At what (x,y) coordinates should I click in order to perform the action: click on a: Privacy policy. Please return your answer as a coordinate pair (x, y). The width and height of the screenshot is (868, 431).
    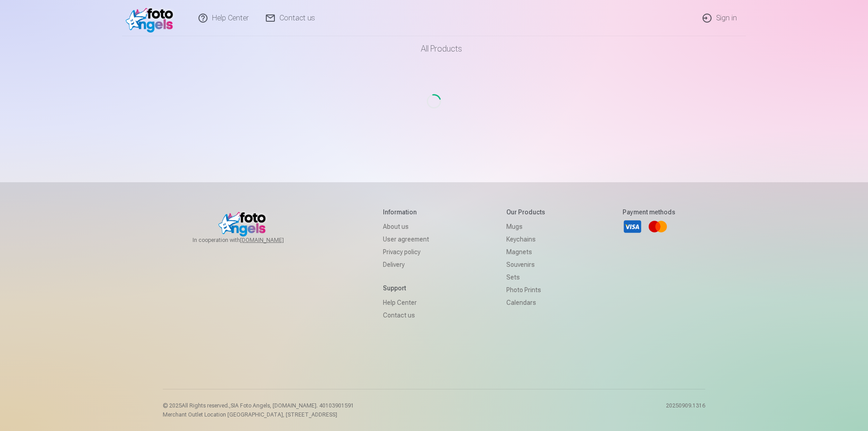
    Looking at the image, I should click on (406, 252).